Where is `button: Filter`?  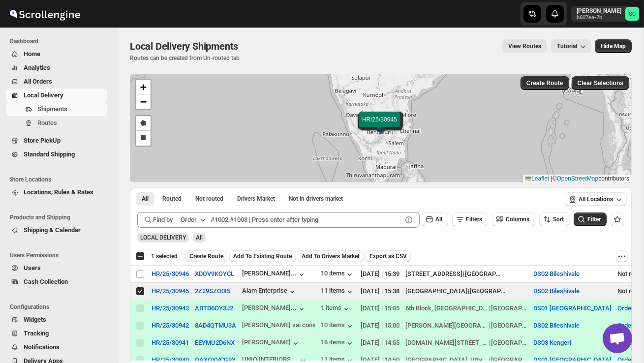
button: Filter is located at coordinates (590, 219).